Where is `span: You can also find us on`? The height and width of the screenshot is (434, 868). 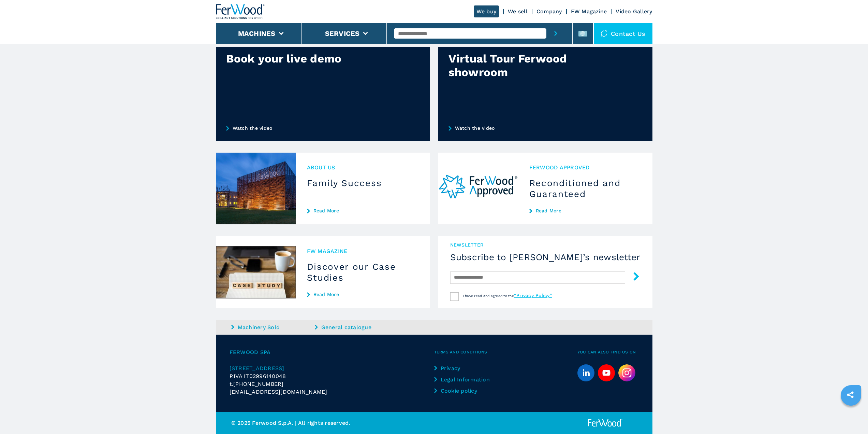
span: You can also find us on is located at coordinates (608, 352).